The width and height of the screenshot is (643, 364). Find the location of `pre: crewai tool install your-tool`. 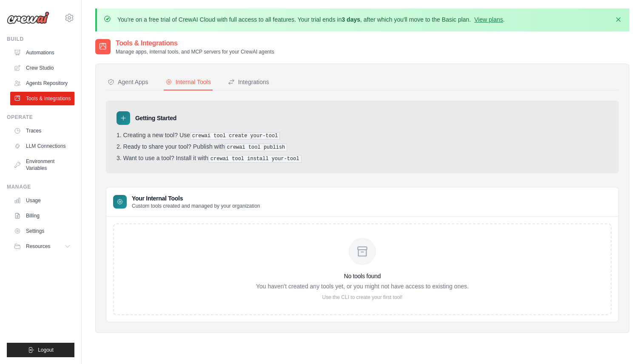

pre: crewai tool install your-tool is located at coordinates (254, 159).